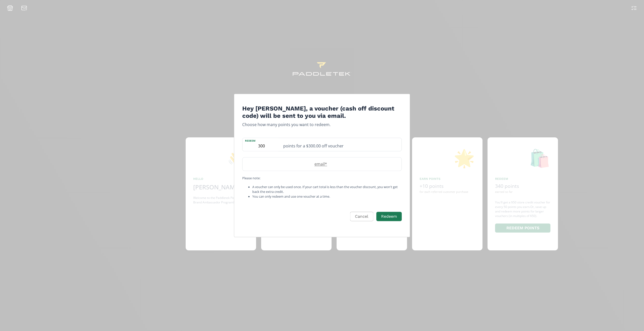  Describe the element at coordinates (341, 145) in the screenshot. I see `div: points for a $300.00 off voucher` at that location.